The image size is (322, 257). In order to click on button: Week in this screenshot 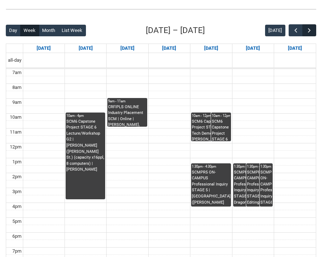, I will do `click(30, 30)`.